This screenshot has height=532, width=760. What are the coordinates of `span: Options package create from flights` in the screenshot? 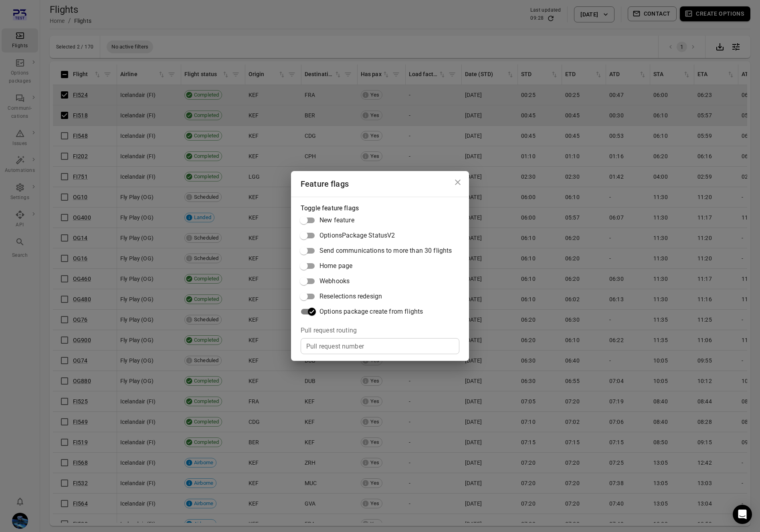 It's located at (371, 312).